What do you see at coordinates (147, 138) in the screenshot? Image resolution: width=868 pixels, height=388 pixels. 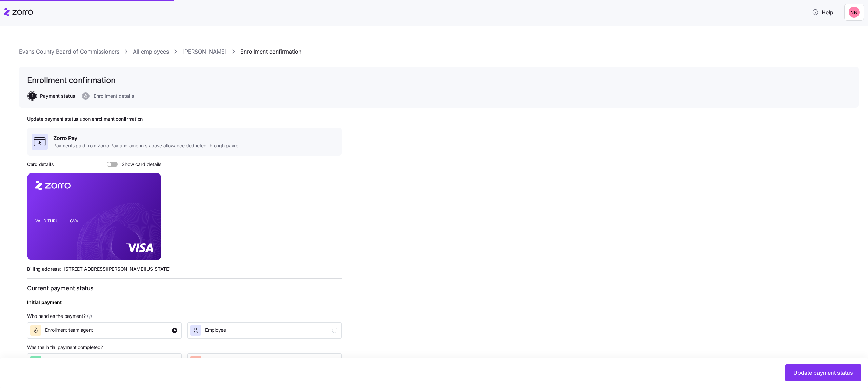 I see `span: Zorro Pay` at bounding box center [147, 138].